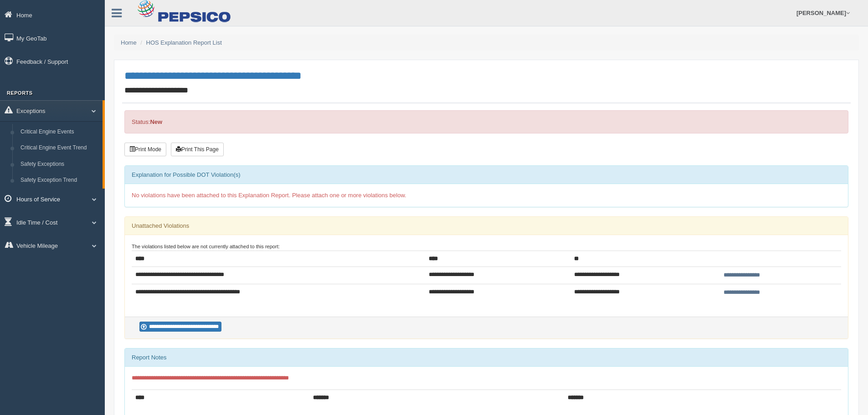 This screenshot has width=868, height=415. Describe the element at coordinates (156, 122) in the screenshot. I see `strong: New` at that location.